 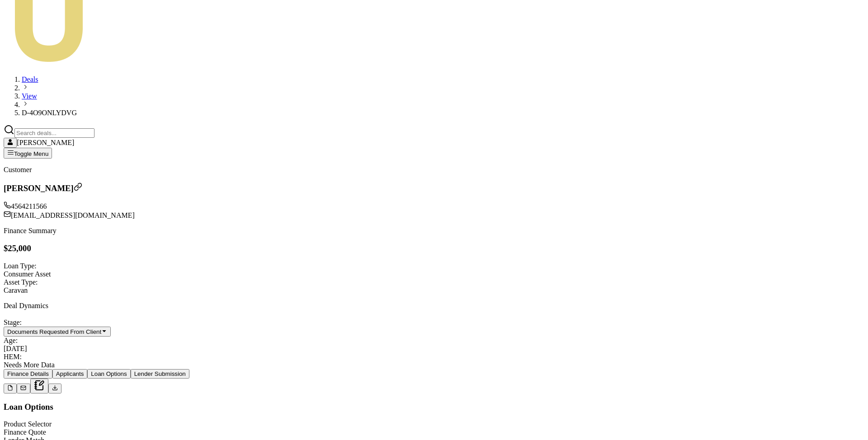 I want to click on p: Deal Dynamics, so click(x=434, y=306).